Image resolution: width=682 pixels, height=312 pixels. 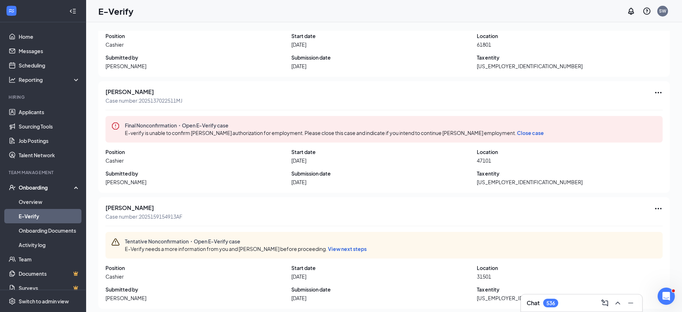 What do you see at coordinates (49, 80) in the screenshot?
I see `div: Reporting` at bounding box center [49, 80].